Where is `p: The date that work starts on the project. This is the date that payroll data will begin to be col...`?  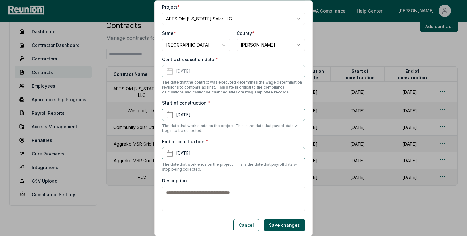
p: The date that work starts on the project. This is the date that payroll data will begin to be col... is located at coordinates (234, 128).